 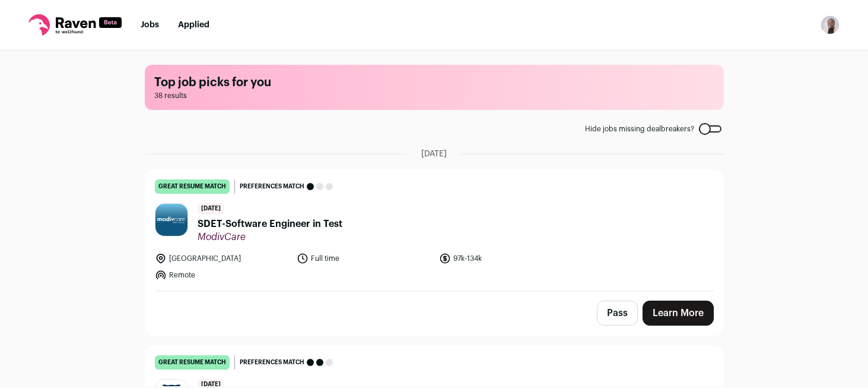 I want to click on img: d98e1dd28614b63e8087cb1273246d351f42caeffa118dbbd51f3f3f8ecbdd3f.jpg, so click(x=171, y=220).